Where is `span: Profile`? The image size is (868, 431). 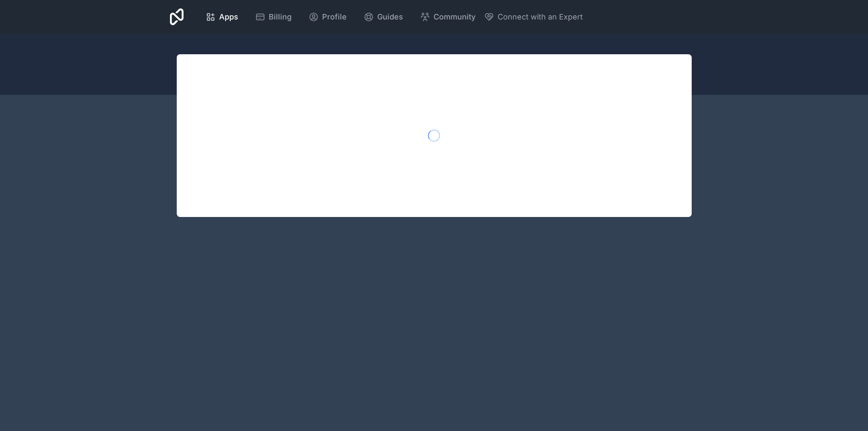 span: Profile is located at coordinates (334, 17).